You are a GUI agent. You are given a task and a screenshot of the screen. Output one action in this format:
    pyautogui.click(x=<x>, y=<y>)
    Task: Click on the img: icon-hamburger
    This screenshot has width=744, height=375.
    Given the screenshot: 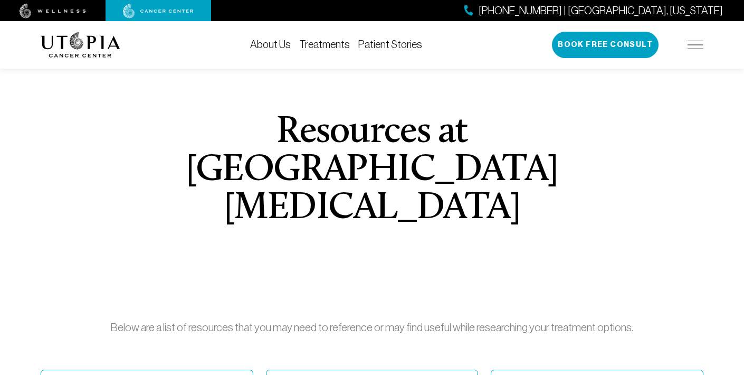 What is the action you would take?
    pyautogui.click(x=696, y=45)
    